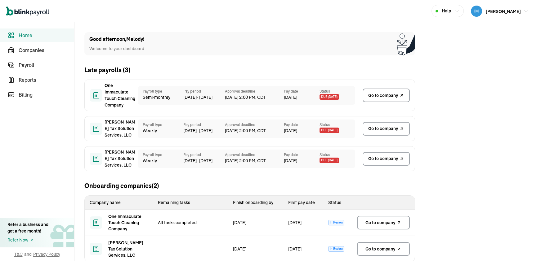  Describe the element at coordinates (255, 203) in the screenshot. I see `th: Finish onboarding by` at that location.